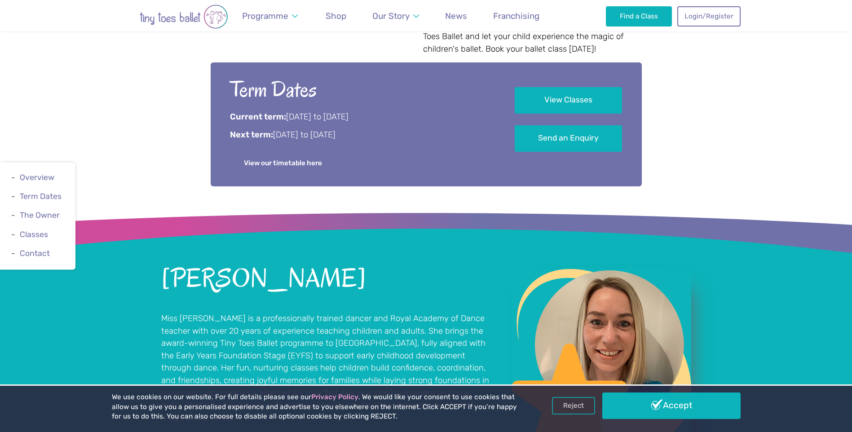 The image size is (852, 432). What do you see at coordinates (37, 177) in the screenshot?
I see `a: Overview` at bounding box center [37, 177].